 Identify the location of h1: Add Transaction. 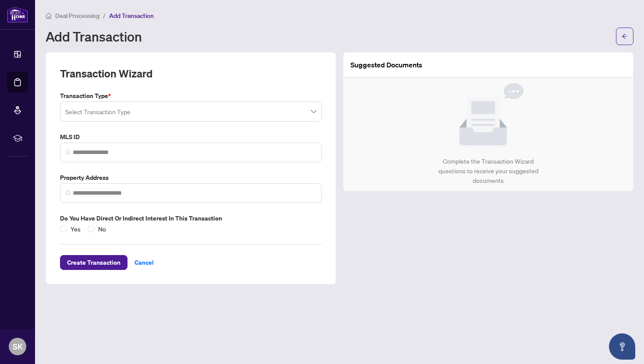
(93, 36).